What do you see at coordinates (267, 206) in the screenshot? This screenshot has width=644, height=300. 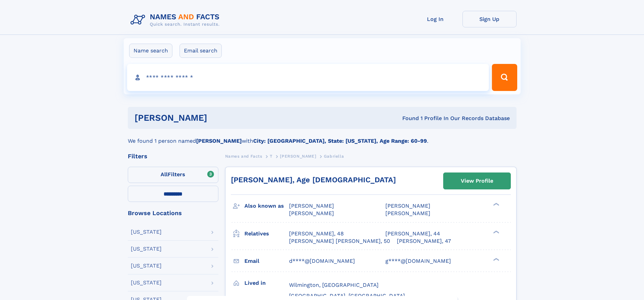 I see `h3: Also known as` at bounding box center [267, 206].